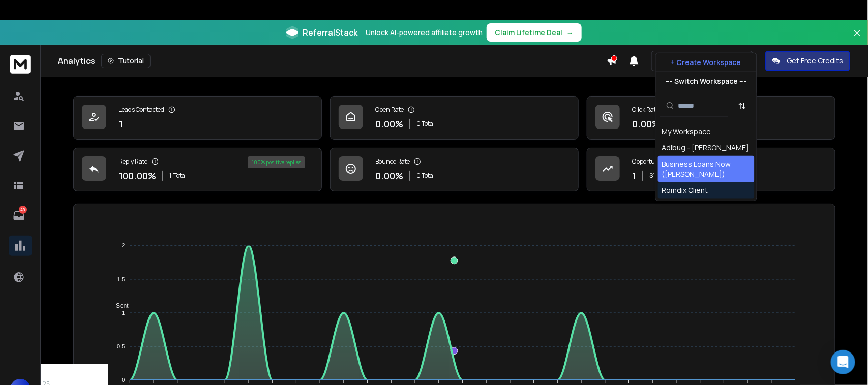  Describe the element at coordinates (105, 63) in the screenshot. I see `img: tab_keywords_by_traffic_grey.svg` at that location.